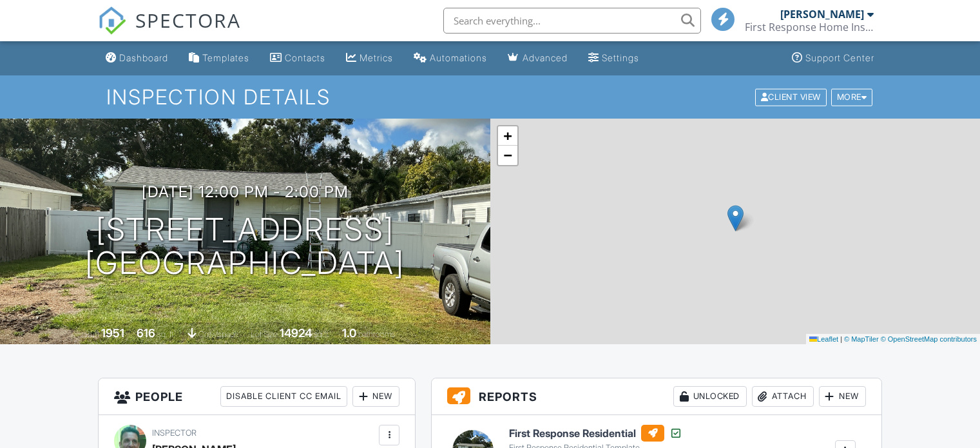  What do you see at coordinates (710, 397) in the screenshot?
I see `div: Unlocked` at bounding box center [710, 397].